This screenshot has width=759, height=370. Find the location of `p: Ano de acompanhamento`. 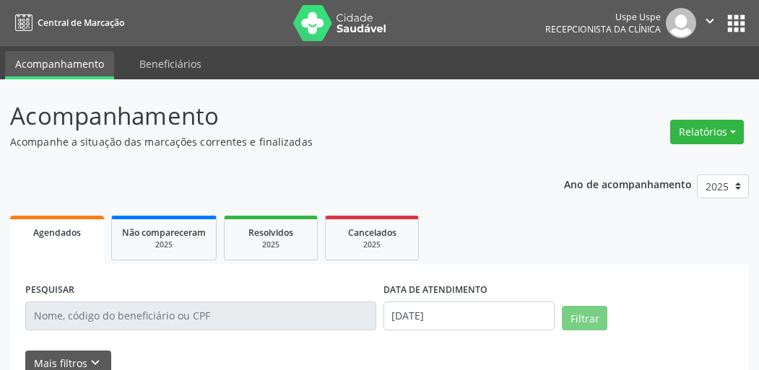

p: Ano de acompanhamento is located at coordinates (627, 183).